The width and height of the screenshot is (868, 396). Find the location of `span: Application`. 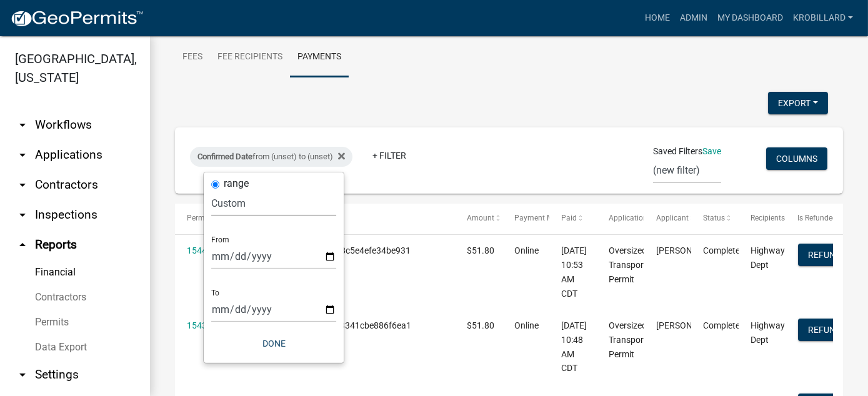

span: Application is located at coordinates (628, 218).